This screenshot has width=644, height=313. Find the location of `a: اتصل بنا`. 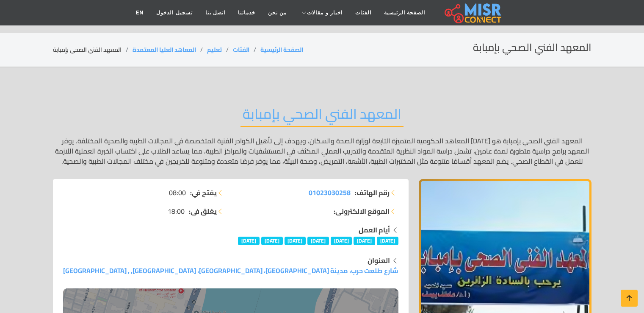

a: اتصل بنا is located at coordinates (215, 13).